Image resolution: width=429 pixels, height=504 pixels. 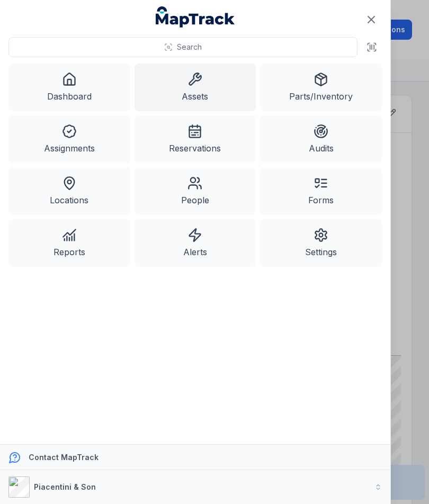 I want to click on a: Settings, so click(x=321, y=243).